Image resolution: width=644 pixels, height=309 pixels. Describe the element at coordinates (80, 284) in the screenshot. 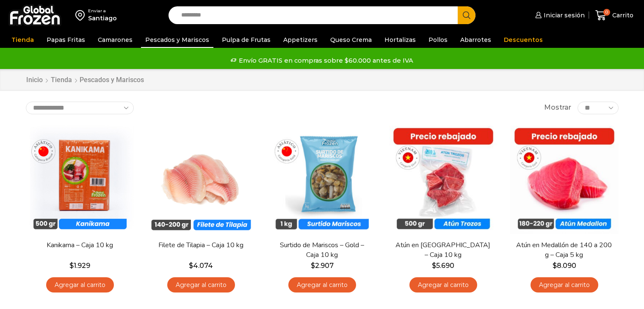

I see `a: Agregar al carrito: “Kanikama – Caja 10 kg”` at that location.